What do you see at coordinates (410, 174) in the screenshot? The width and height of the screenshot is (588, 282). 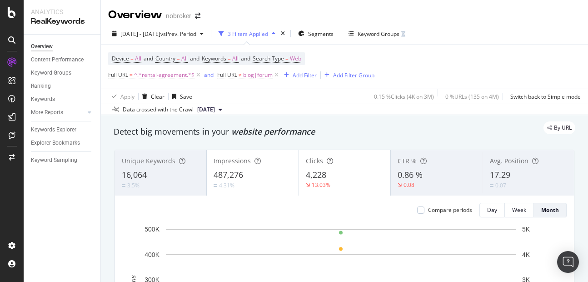 I see `span: 0.86 %` at bounding box center [410, 174].